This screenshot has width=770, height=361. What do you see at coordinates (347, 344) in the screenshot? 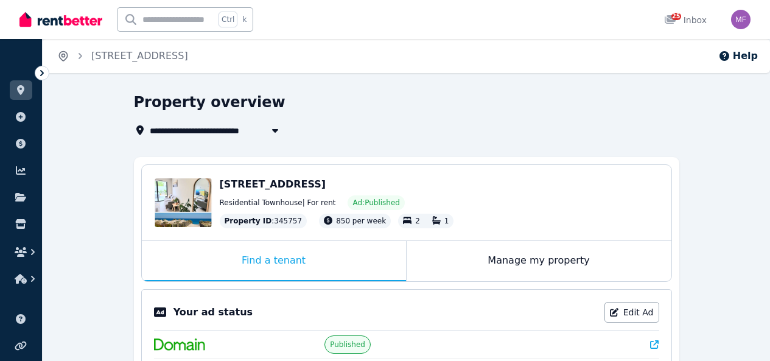
I see `span: Published` at bounding box center [347, 344].